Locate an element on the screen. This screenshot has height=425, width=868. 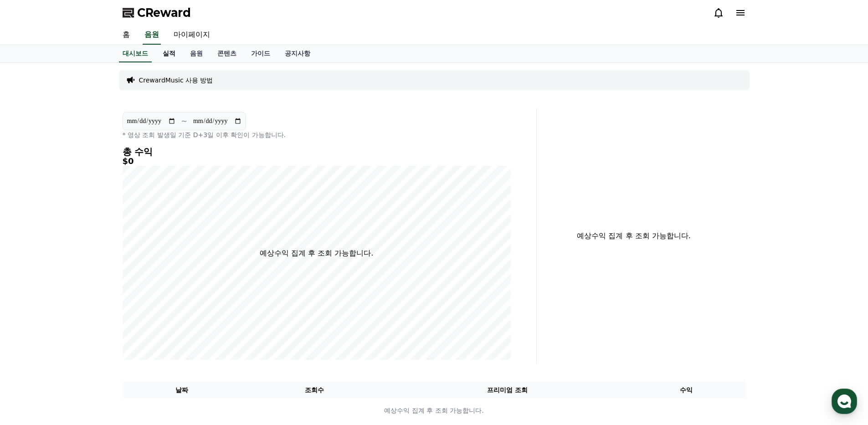
span: CReward is located at coordinates (164, 13).